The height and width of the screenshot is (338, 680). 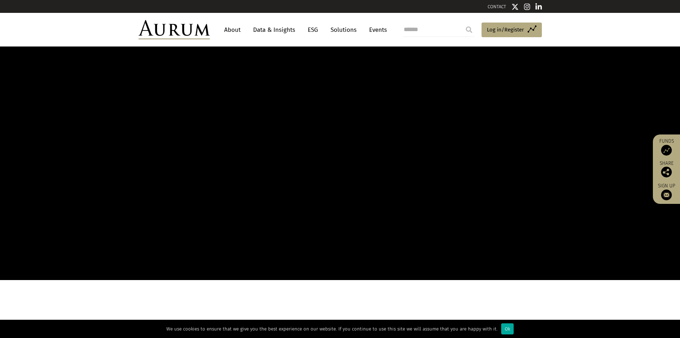 What do you see at coordinates (344, 30) in the screenshot?
I see `a: Solutions` at bounding box center [344, 30].